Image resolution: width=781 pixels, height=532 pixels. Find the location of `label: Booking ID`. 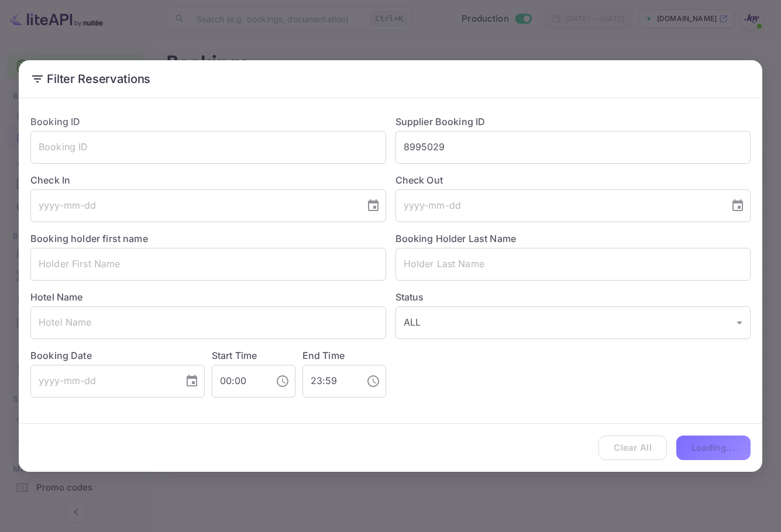

label: Booking ID is located at coordinates (55, 121).